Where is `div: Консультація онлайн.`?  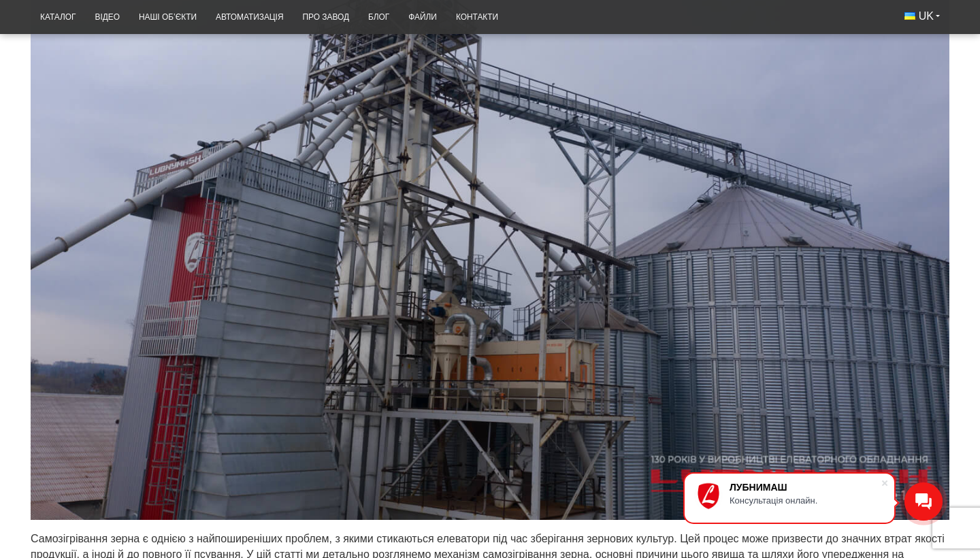
div: Консультація онлайн. is located at coordinates (805, 500).